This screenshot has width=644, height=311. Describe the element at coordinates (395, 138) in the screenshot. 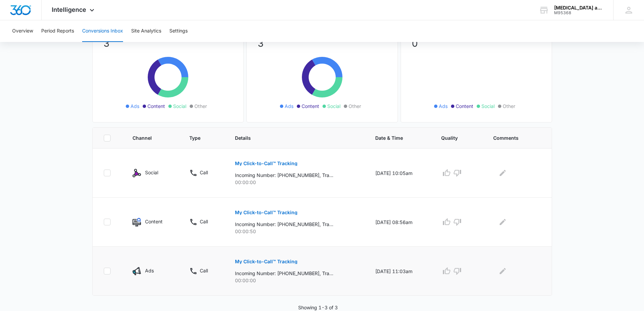

I see `span: Date & Time` at that location.